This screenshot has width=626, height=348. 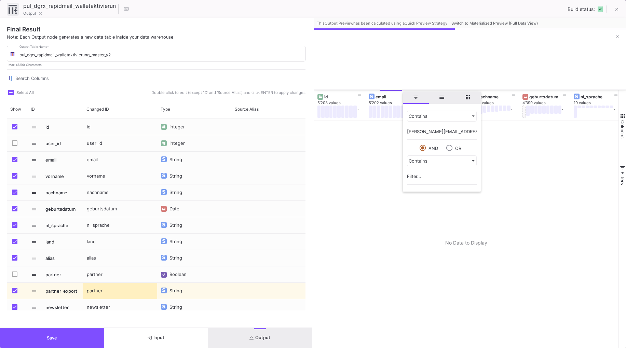 I want to click on span: Type, so click(x=165, y=109).